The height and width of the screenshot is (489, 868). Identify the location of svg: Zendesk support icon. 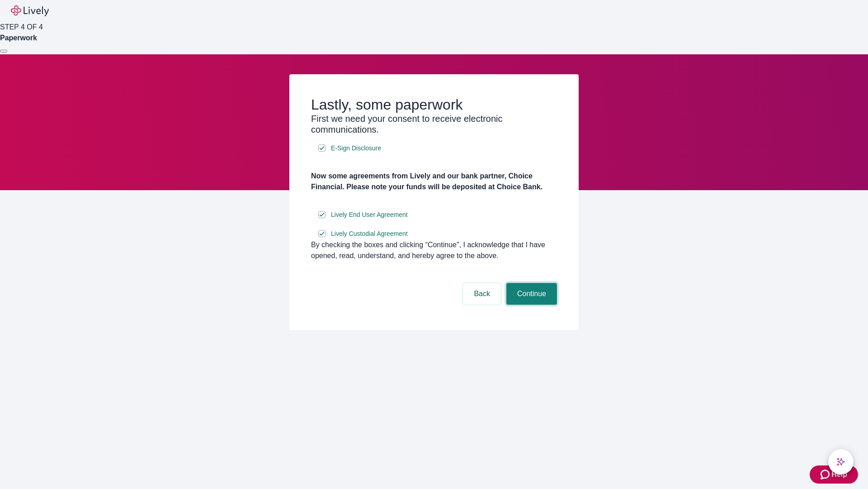
(826, 474).